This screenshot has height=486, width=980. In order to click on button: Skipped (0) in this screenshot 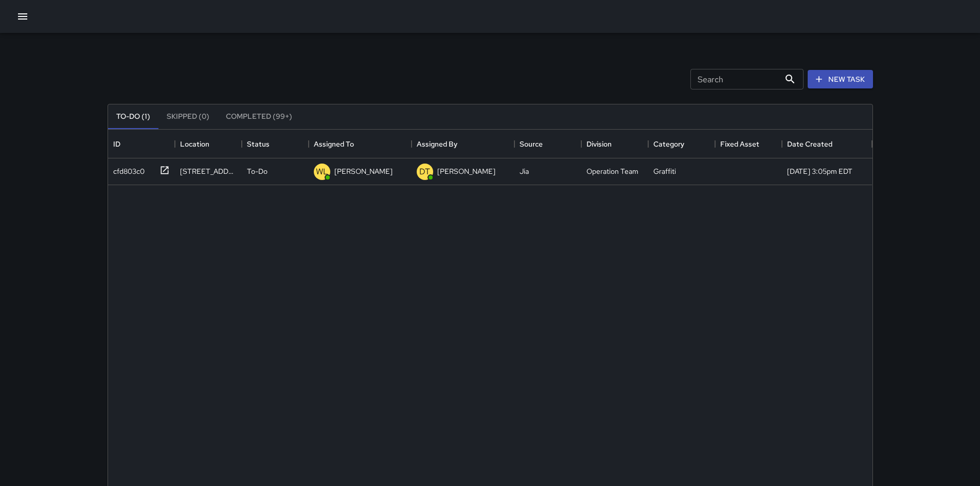, I will do `click(187, 117)`.